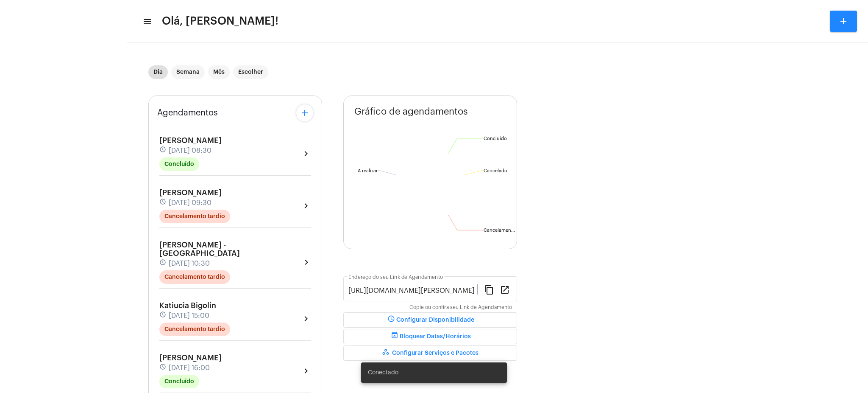  What do you see at coordinates (495, 138) in the screenshot?
I see `text: Concluído` at bounding box center [495, 138].